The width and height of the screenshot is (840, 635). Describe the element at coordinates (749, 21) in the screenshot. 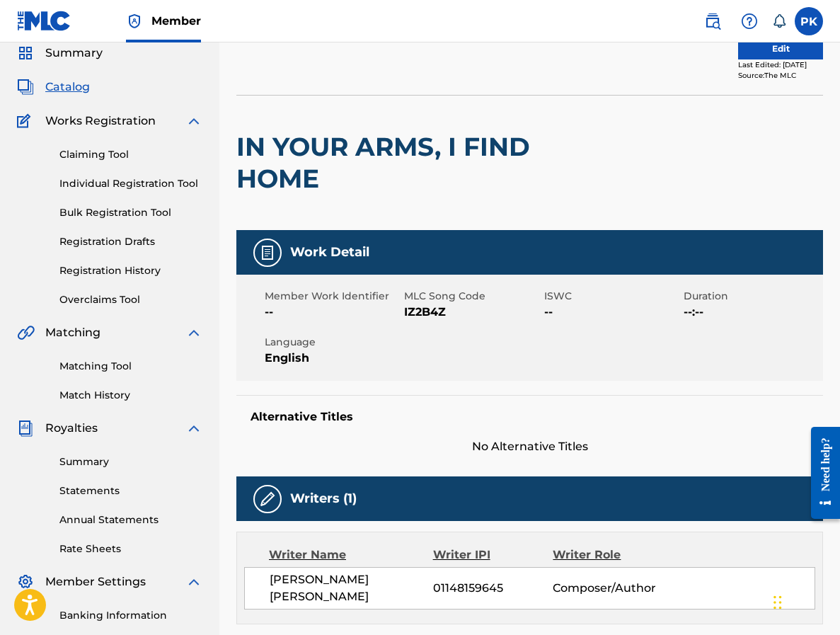

I see `img: help` at that location.